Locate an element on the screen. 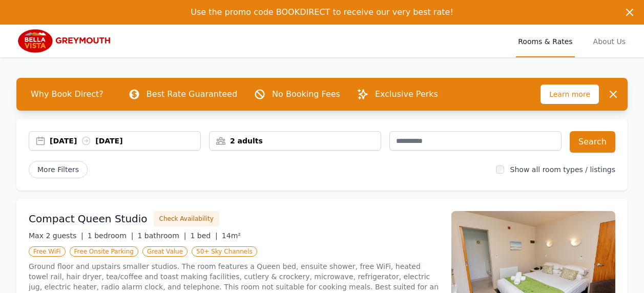 The image size is (644, 293). span: About Us is located at coordinates (609, 41).